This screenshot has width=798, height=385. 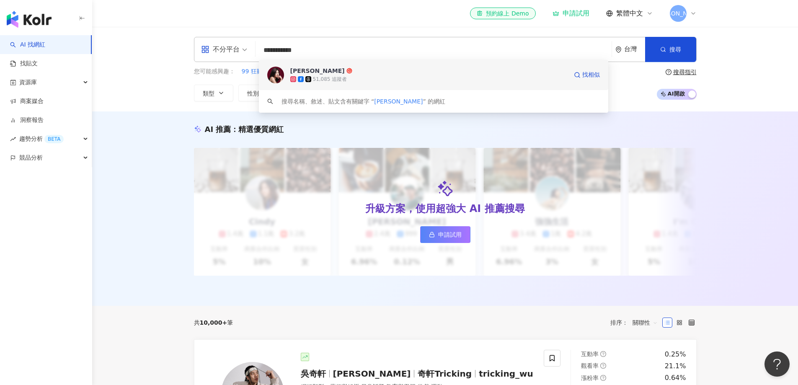 What do you see at coordinates (13, 139) in the screenshot?
I see `span: rise` at bounding box center [13, 139].